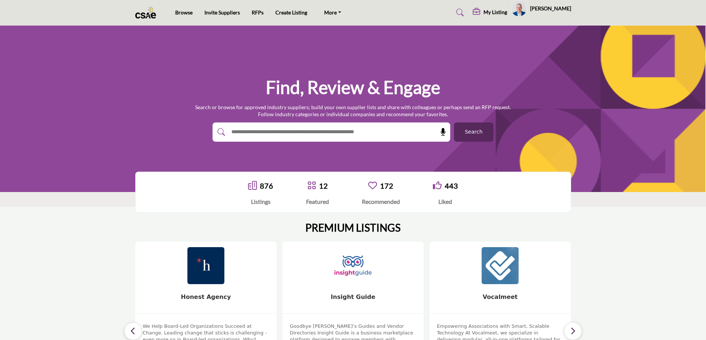 The width and height of the screenshot is (706, 340). What do you see at coordinates (500, 297) in the screenshot?
I see `a: Vocalmeet` at bounding box center [500, 297].